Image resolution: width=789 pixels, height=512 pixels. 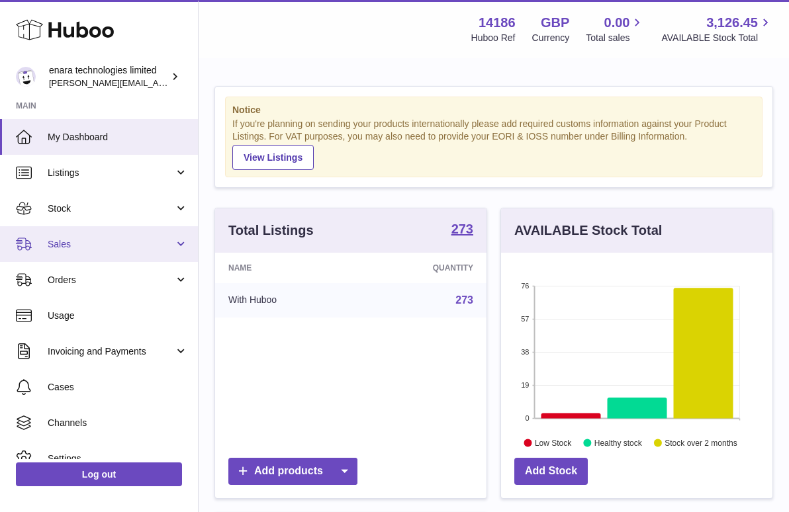 I want to click on text: 0, so click(x=527, y=418).